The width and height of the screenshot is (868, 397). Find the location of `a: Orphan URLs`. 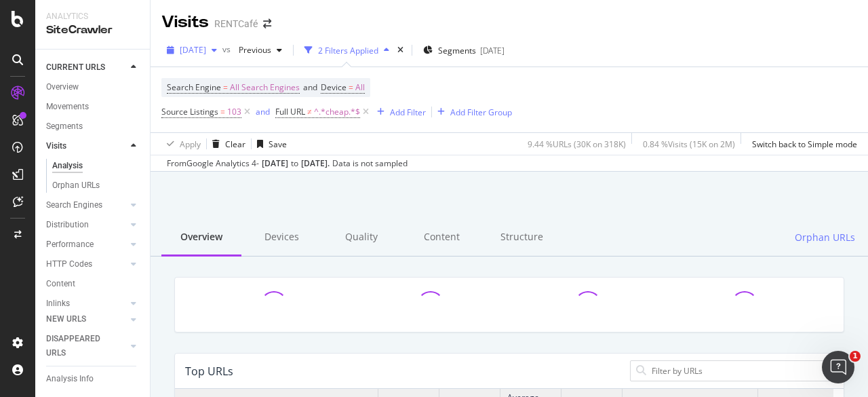

a: Orphan URLs is located at coordinates (96, 186).